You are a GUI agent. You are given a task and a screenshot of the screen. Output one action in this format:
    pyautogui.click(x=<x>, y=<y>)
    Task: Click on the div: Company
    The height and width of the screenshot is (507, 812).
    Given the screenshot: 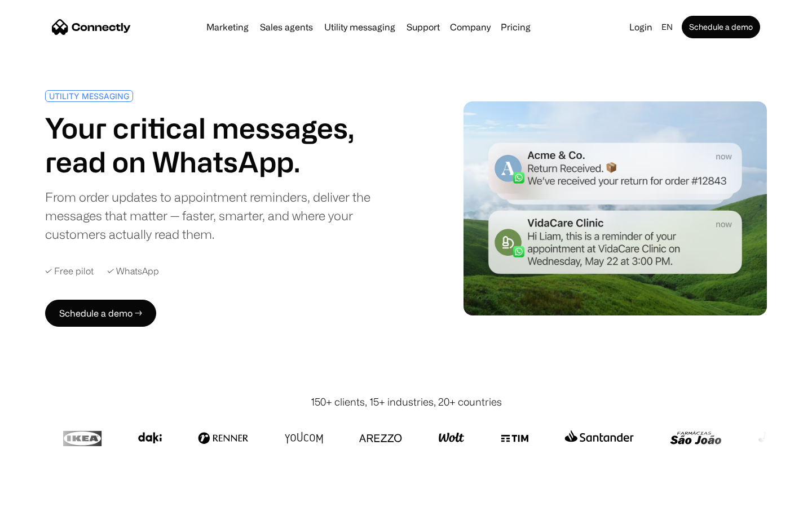 What is the action you would take?
    pyautogui.click(x=470, y=27)
    